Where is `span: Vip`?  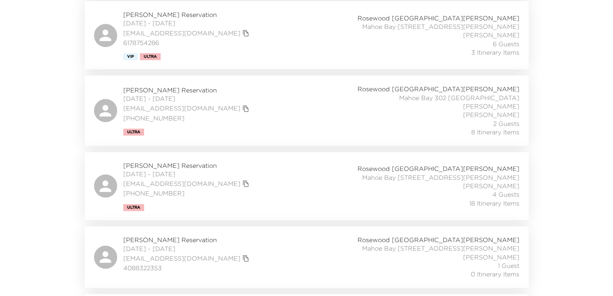
span: Vip is located at coordinates (131, 57).